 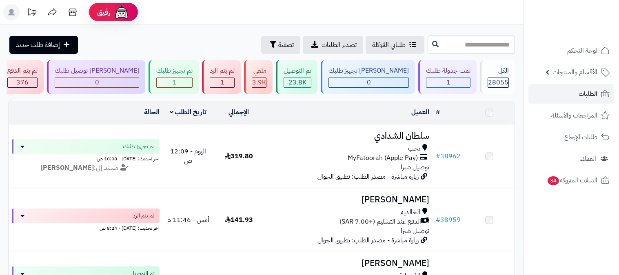 I want to click on div: تم تجهيز طلبك, so click(x=174, y=71).